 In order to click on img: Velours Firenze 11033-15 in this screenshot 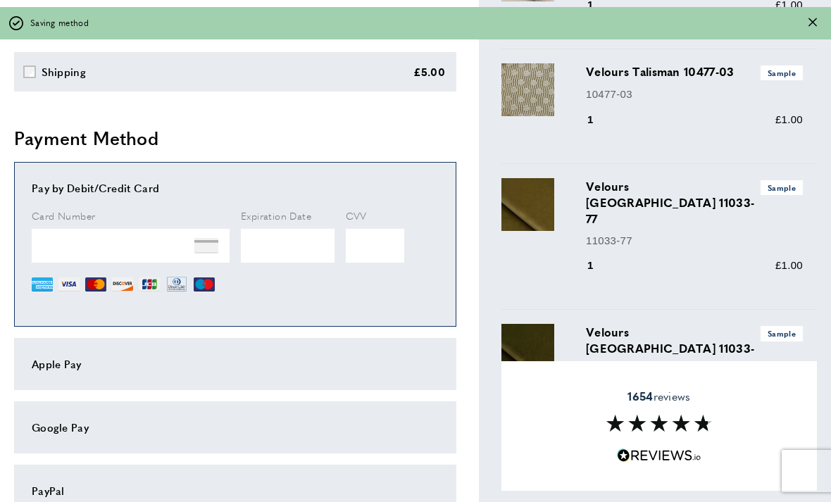, I will do `click(527, 350)`.